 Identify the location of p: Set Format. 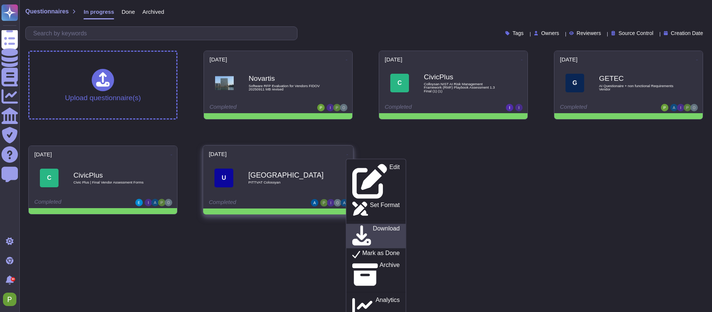
(385, 209).